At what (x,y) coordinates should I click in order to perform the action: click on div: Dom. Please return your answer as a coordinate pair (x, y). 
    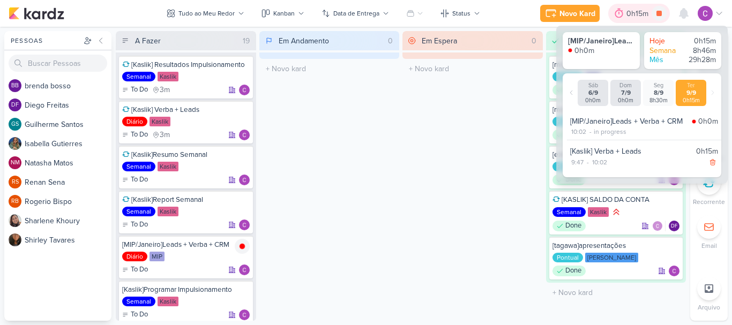
    Looking at the image, I should click on (626, 85).